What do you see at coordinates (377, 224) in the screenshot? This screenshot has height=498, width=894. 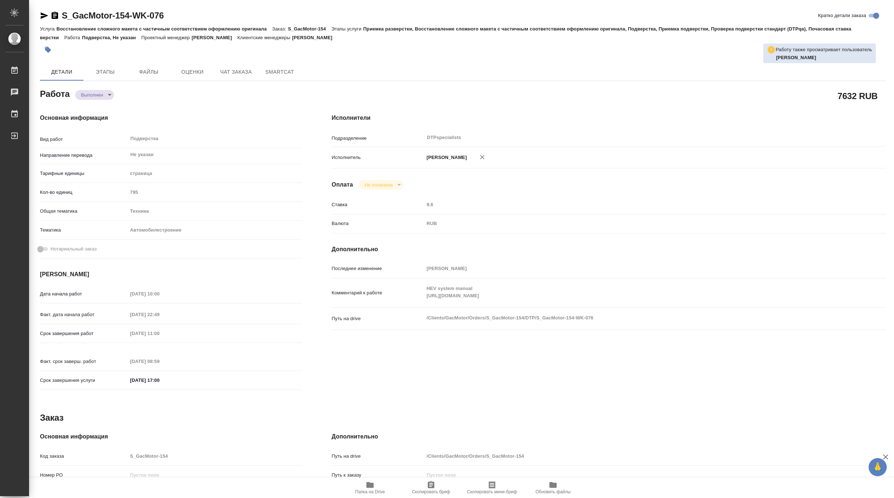 I see `p: Валюта` at bounding box center [377, 224].